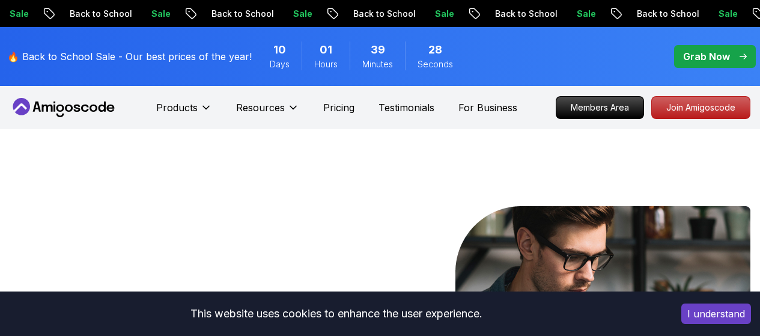  I want to click on span: 10 Days, so click(279, 50).